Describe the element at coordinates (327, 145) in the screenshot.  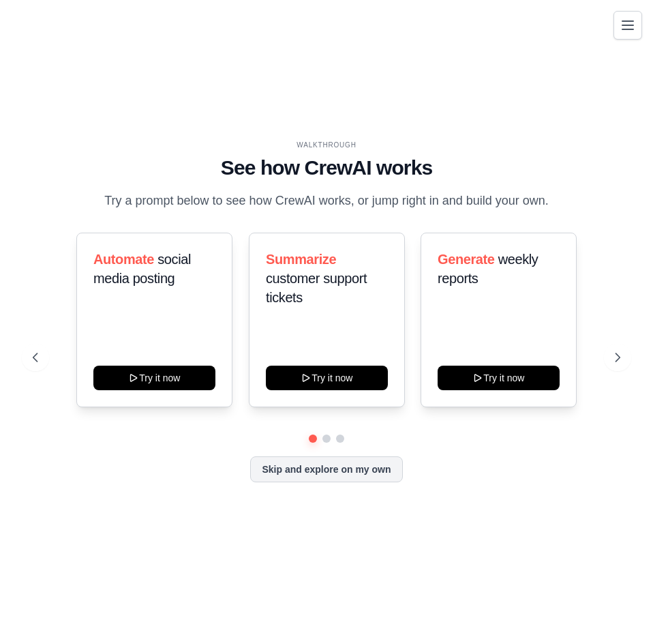
I see `div: WALKTHROUGH` at that location.